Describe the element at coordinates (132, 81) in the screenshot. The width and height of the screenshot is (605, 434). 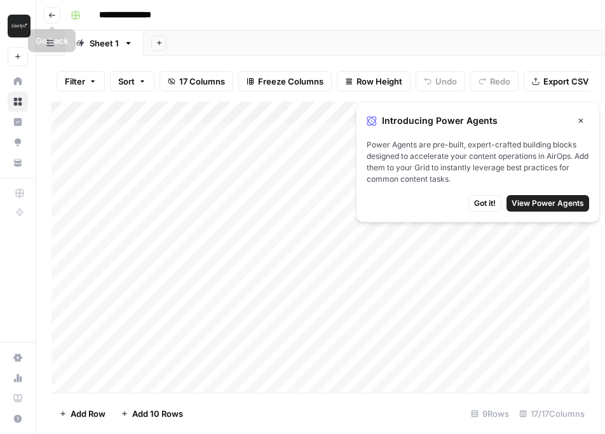
I see `button: Sort` at that location.